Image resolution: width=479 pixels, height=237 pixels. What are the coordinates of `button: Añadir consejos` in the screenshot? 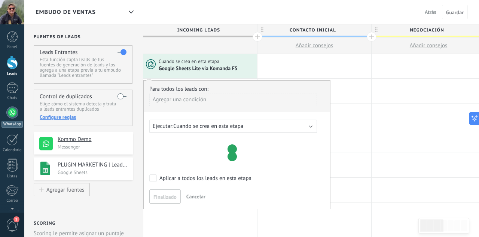 It's located at (314, 45).